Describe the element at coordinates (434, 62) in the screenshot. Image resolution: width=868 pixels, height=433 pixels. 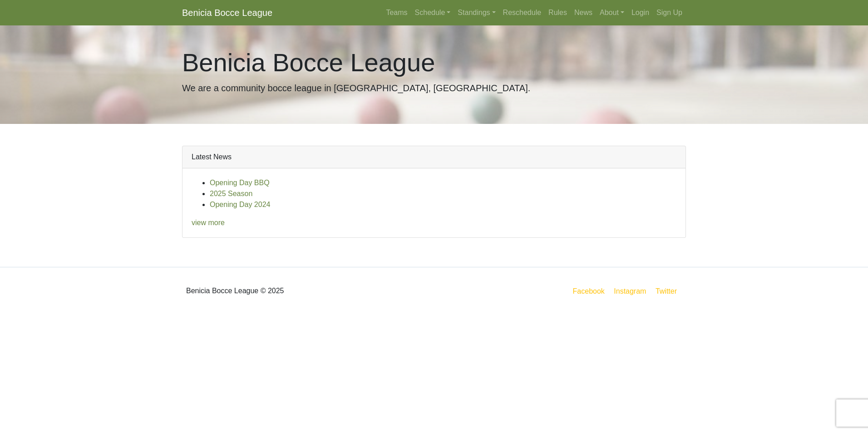
I see `h1: Benicia Bocce League` at that location.